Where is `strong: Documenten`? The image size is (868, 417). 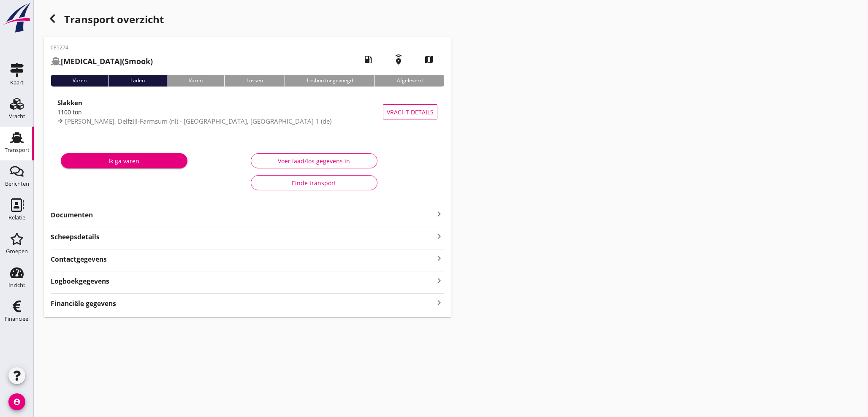
strong: Documenten is located at coordinates (242, 215).